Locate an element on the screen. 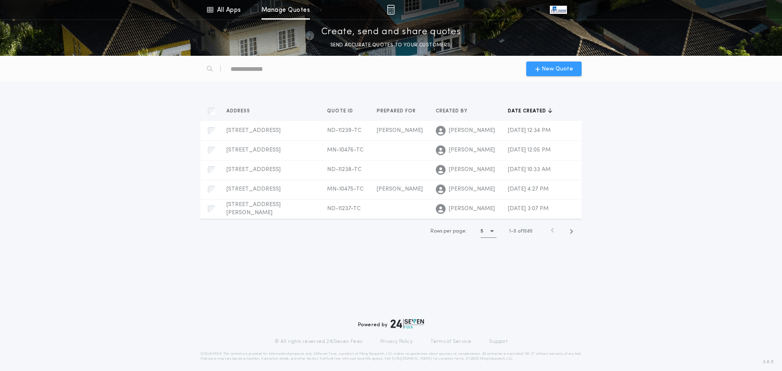 Image resolution: width=782 pixels, height=371 pixels. a: Terms of Service is located at coordinates (451, 342).